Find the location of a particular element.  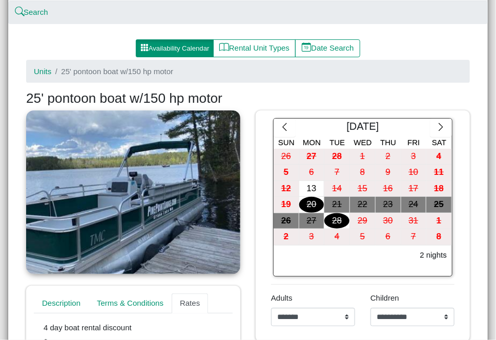

span: Mon is located at coordinates (311, 142).